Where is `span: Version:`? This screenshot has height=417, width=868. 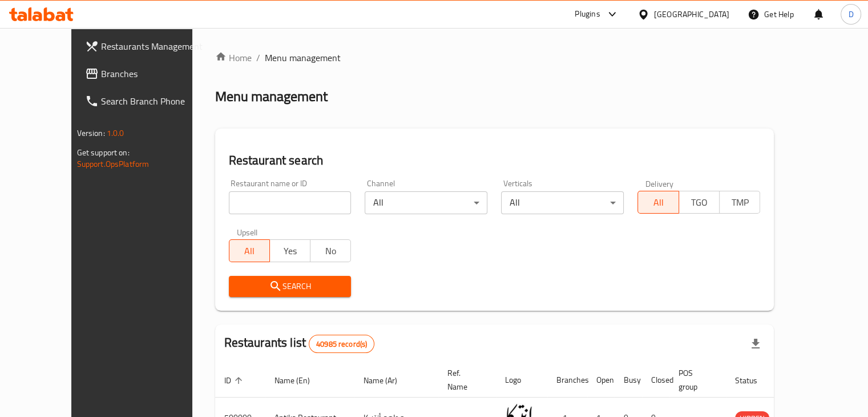
span: Version: is located at coordinates (90, 133).